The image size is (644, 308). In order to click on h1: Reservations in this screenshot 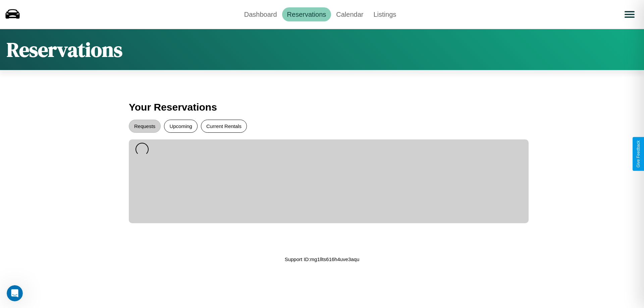, I will do `click(64, 50)`.